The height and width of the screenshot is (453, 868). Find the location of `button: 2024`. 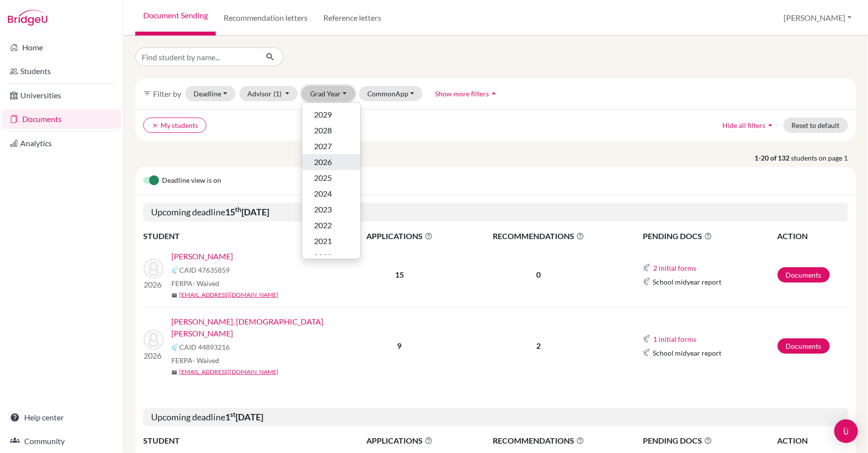

button: 2024 is located at coordinates (331, 194).